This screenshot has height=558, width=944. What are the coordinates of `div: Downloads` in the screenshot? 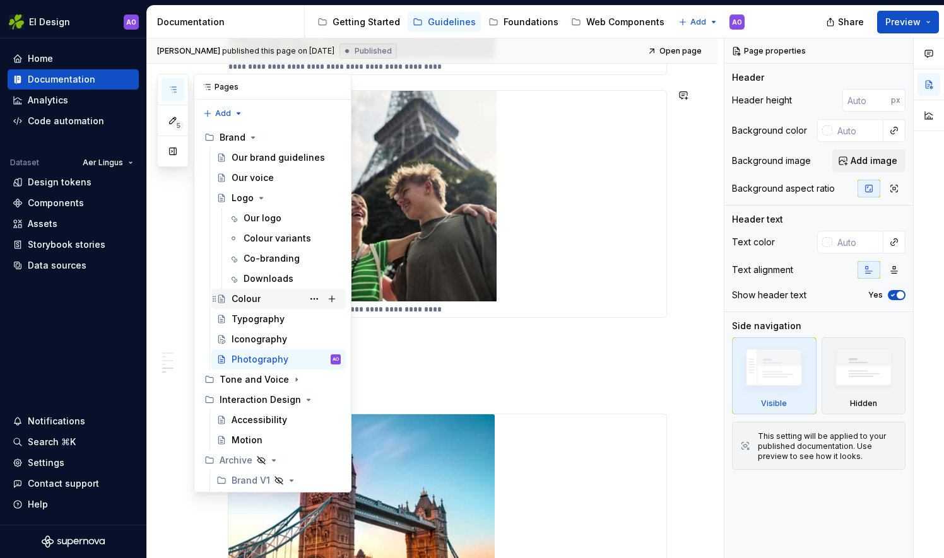 It's located at (268, 279).